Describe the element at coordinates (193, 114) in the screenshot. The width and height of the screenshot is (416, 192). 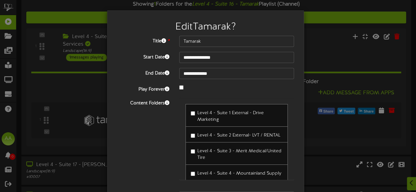
I see `input: Level 4 - Suite 1 External - Drive Marketing` at that location.